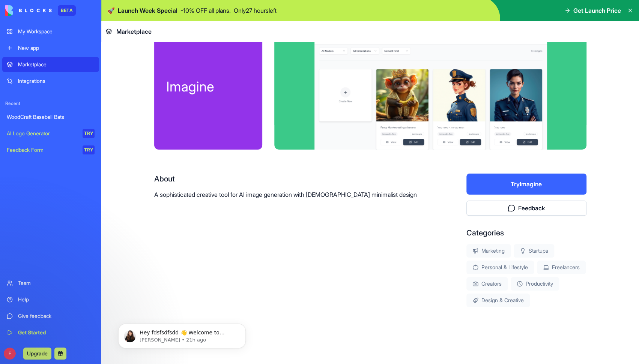  Describe the element at coordinates (561, 268) in the screenshot. I see `div: Freelancers` at that location.